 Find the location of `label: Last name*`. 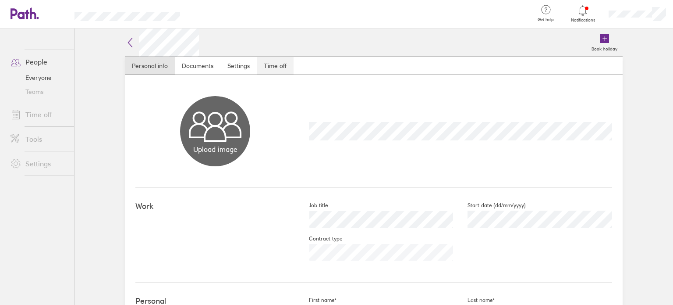

label: Last name* is located at coordinates (474, 300).